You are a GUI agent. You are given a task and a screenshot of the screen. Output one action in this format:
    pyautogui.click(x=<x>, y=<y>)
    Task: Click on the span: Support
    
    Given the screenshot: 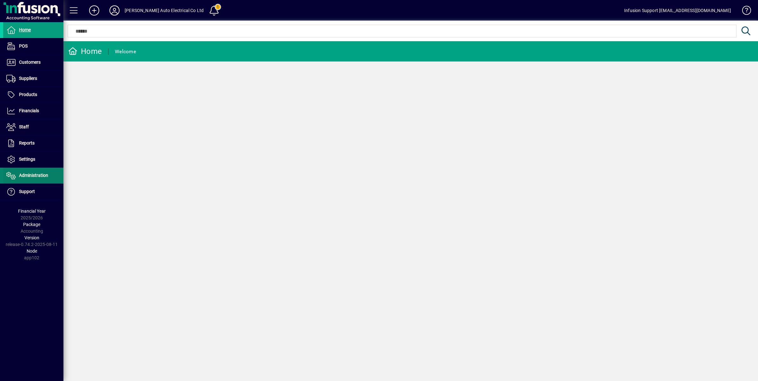 What is the action you would take?
    pyautogui.click(x=27, y=192)
    